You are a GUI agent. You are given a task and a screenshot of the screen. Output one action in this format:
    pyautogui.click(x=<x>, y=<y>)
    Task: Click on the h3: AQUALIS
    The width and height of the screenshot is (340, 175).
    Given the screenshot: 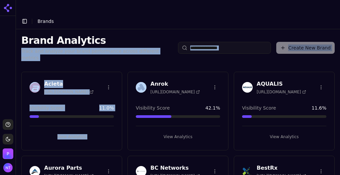 What is the action you would take?
    pyautogui.click(x=282, y=84)
    